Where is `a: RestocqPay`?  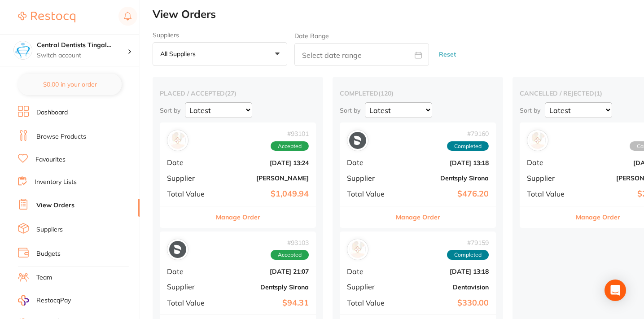
a: RestocqPay is located at coordinates (45, 301).